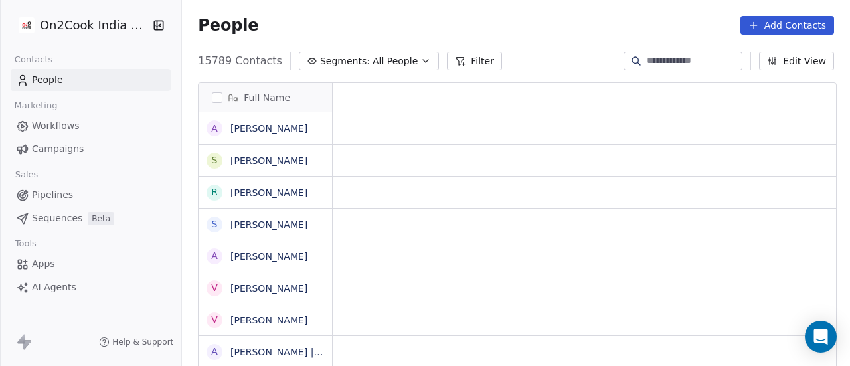 Image resolution: width=850 pixels, height=366 pixels. What do you see at coordinates (345, 61) in the screenshot?
I see `span: Segments:` at bounding box center [345, 61].